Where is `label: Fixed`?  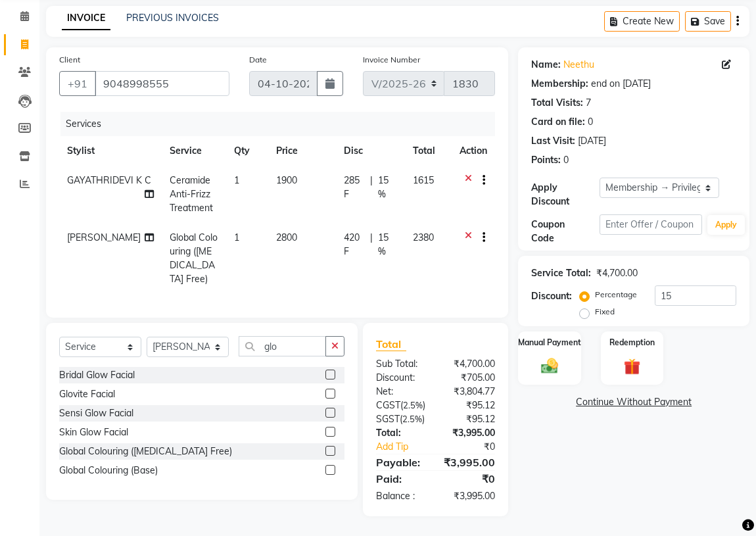 label: Fixed is located at coordinates (604, 311).